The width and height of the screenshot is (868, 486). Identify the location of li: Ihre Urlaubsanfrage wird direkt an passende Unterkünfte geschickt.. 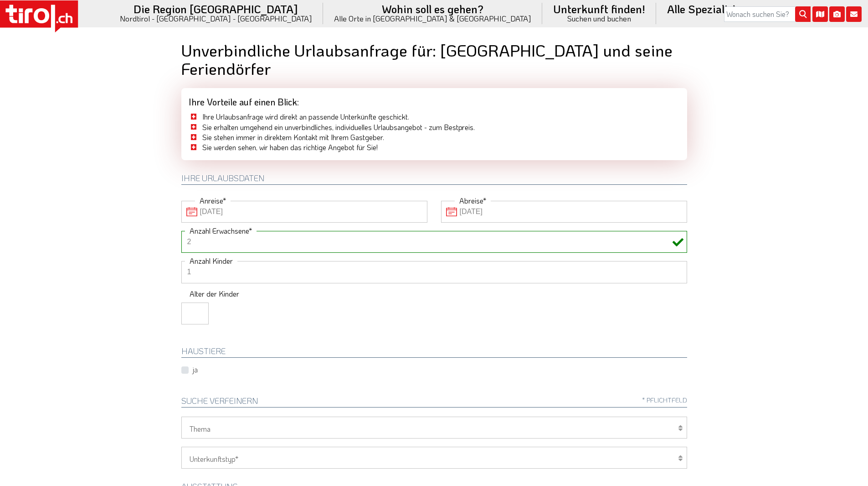
(434, 116).